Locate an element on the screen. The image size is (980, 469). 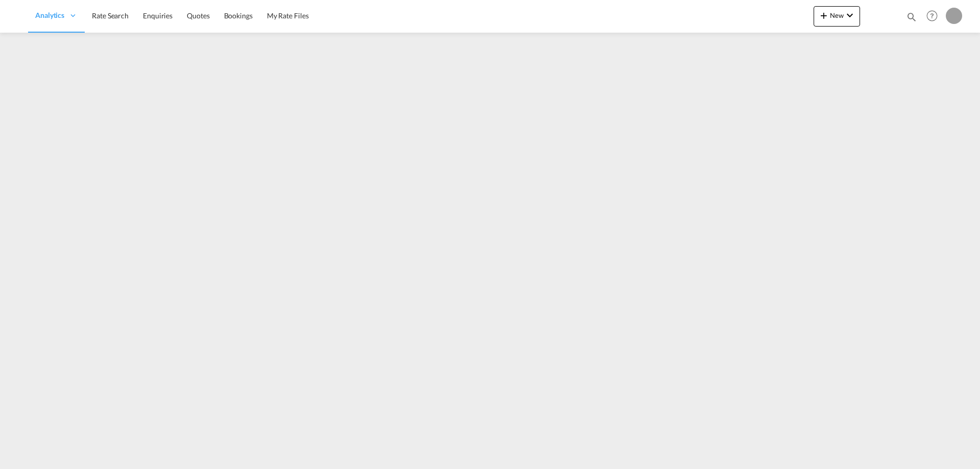
span: Enquiries is located at coordinates (158, 15).